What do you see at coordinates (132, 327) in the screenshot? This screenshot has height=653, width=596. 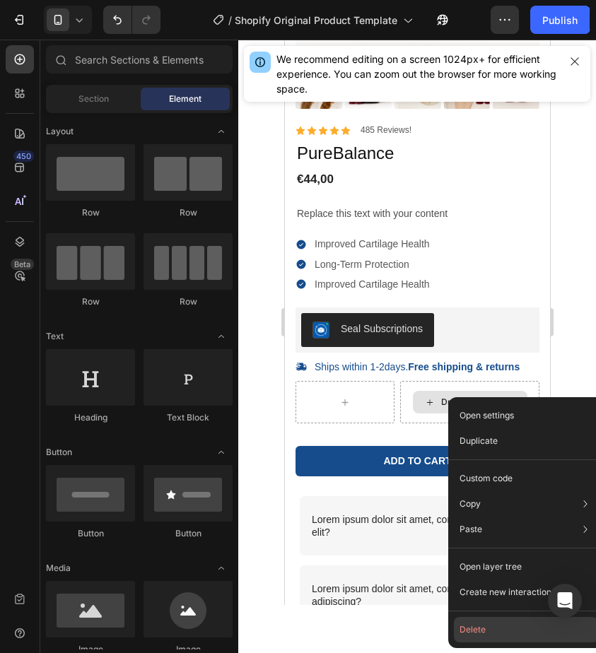 I see `p: Ships within 1-2days.` at bounding box center [132, 327].